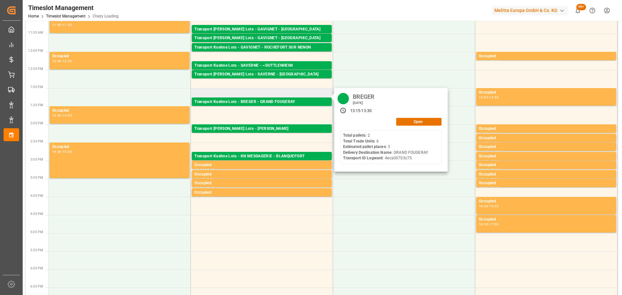 This screenshot has height=295, width=622. Describe the element at coordinates (494, 61) in the screenshot. I see `div: 12:15` at that location.